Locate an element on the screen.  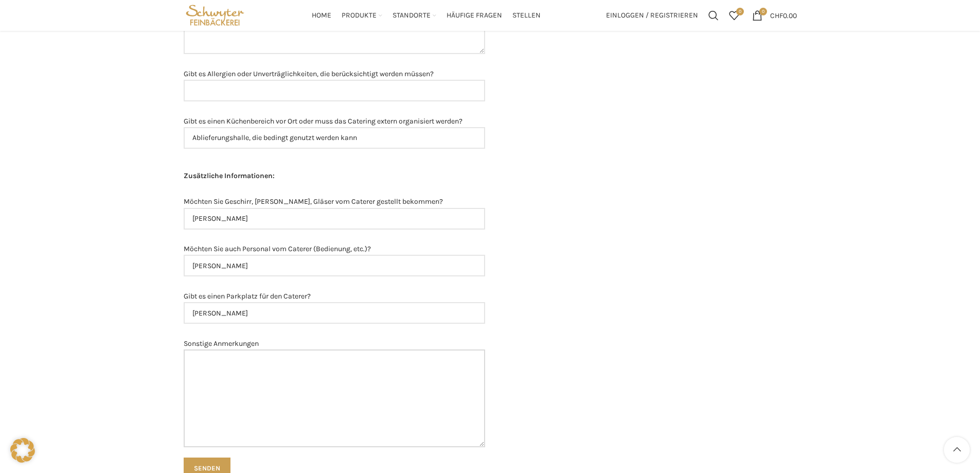
a: Scroll to top button is located at coordinates (957, 450).